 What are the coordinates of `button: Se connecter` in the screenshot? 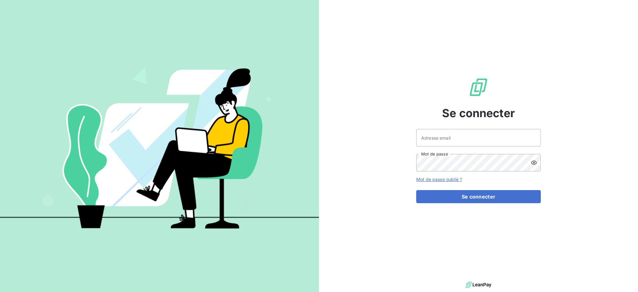 It's located at (479, 197).